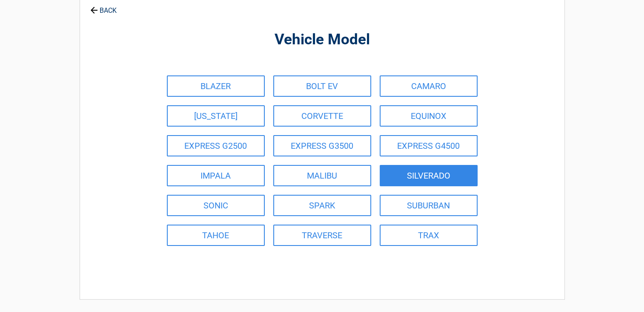 The width and height of the screenshot is (644, 312). I want to click on a: BLAZER, so click(216, 86).